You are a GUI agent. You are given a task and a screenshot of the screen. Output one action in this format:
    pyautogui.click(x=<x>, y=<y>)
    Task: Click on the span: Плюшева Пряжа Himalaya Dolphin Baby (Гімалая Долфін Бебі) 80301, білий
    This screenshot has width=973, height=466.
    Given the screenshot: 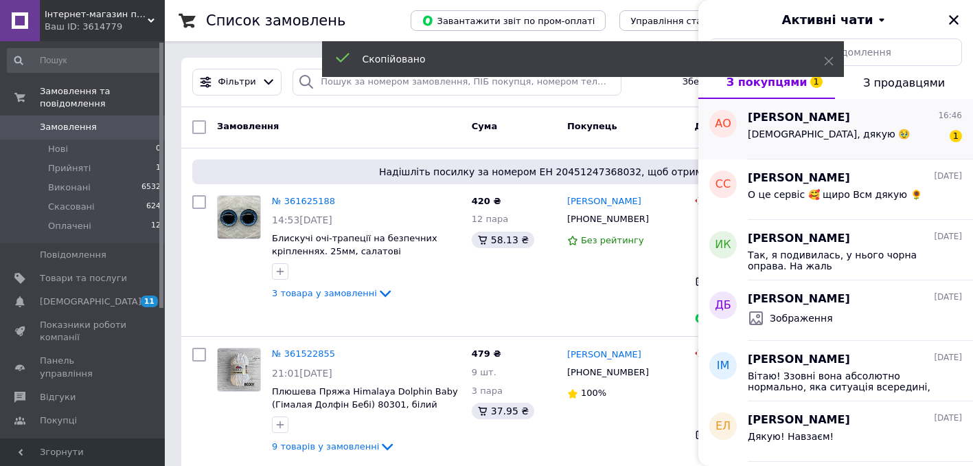 What is the action you would take?
    pyautogui.click(x=365, y=398)
    